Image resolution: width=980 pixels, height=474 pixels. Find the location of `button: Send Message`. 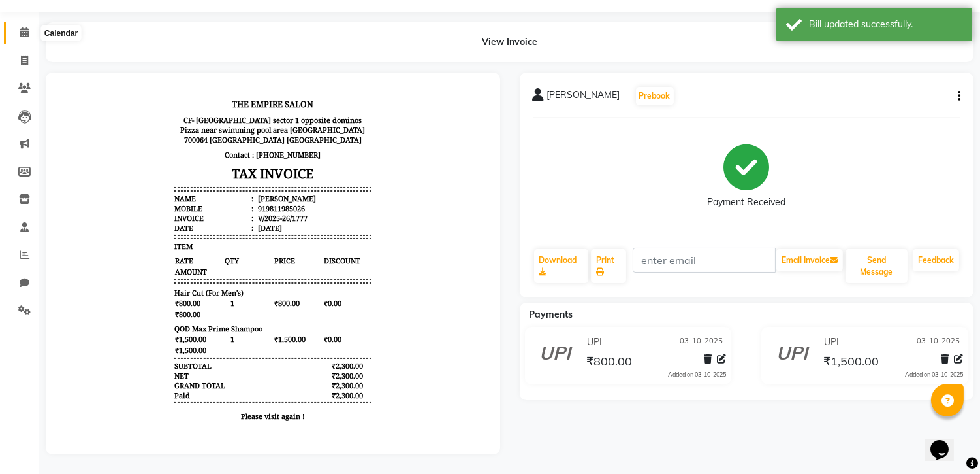

button: Send Message is located at coordinates (876, 266).